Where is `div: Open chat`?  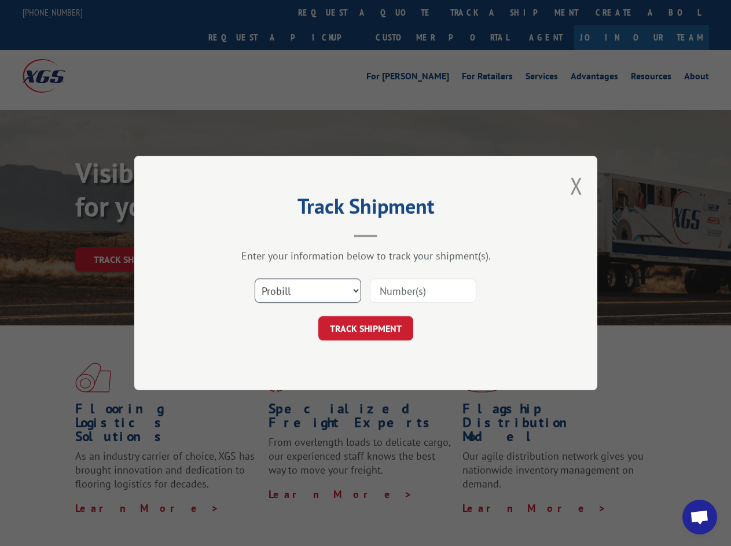 div: Open chat is located at coordinates (700, 517).